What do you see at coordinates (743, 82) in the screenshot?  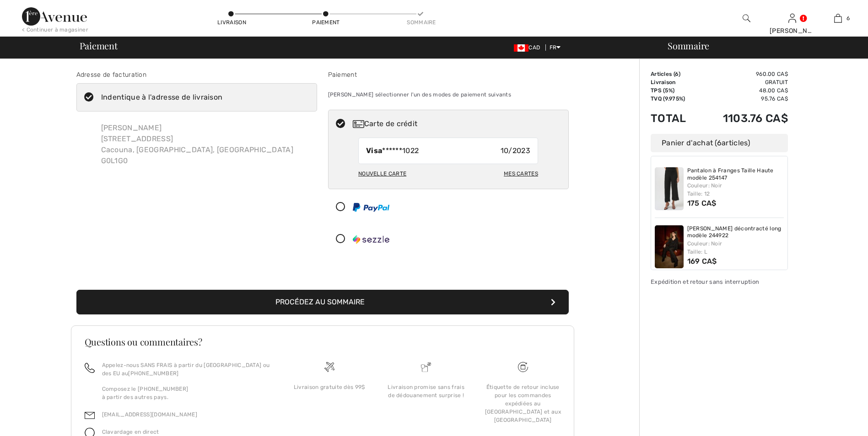 I see `td: Gratuit` at bounding box center [743, 82].